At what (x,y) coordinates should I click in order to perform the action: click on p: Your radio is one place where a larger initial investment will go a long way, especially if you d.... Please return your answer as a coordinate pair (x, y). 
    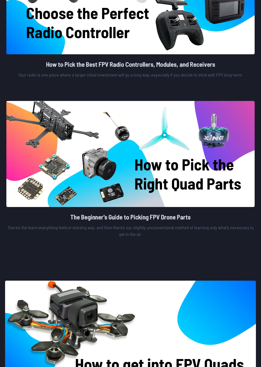
    Looking at the image, I should click on (130, 75).